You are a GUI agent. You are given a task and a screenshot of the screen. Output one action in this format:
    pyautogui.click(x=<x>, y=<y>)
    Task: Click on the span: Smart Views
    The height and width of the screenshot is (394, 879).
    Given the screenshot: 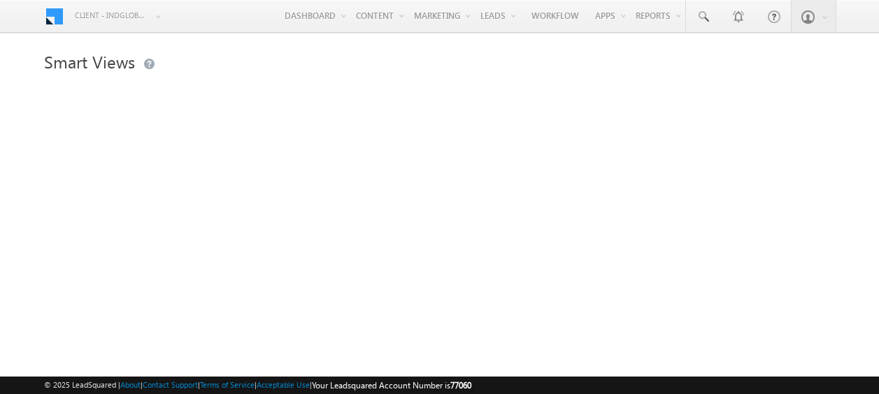 What is the action you would take?
    pyautogui.click(x=89, y=62)
    